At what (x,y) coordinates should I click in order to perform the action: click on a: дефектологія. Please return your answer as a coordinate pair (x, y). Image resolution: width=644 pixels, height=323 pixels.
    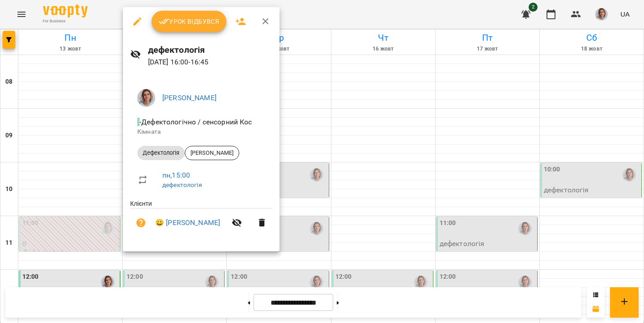
    Looking at the image, I should click on (182, 185).